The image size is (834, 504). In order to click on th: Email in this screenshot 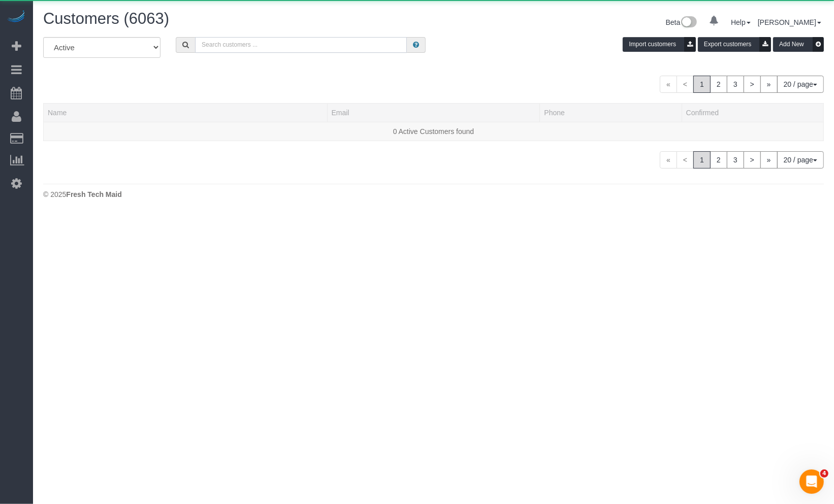, I will do `click(433, 112)`.